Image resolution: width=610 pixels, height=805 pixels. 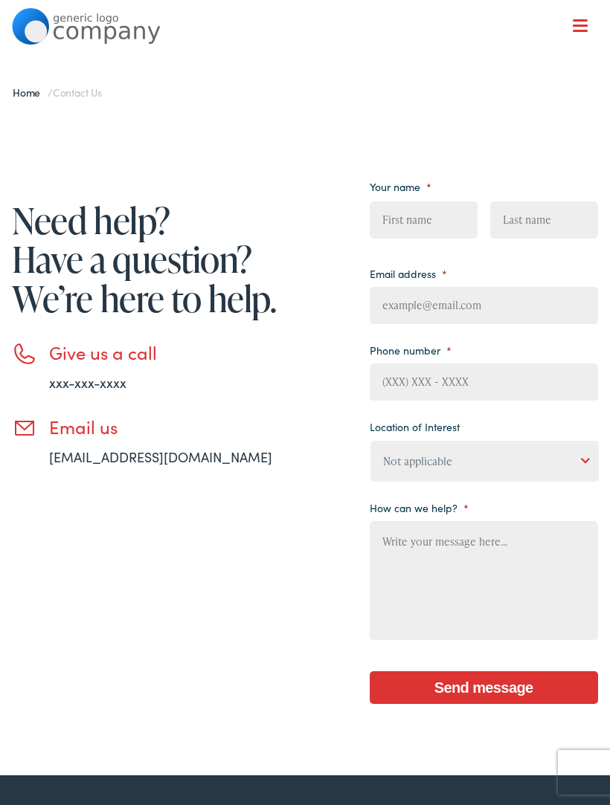 I want to click on input: Last name, so click(x=544, y=220).